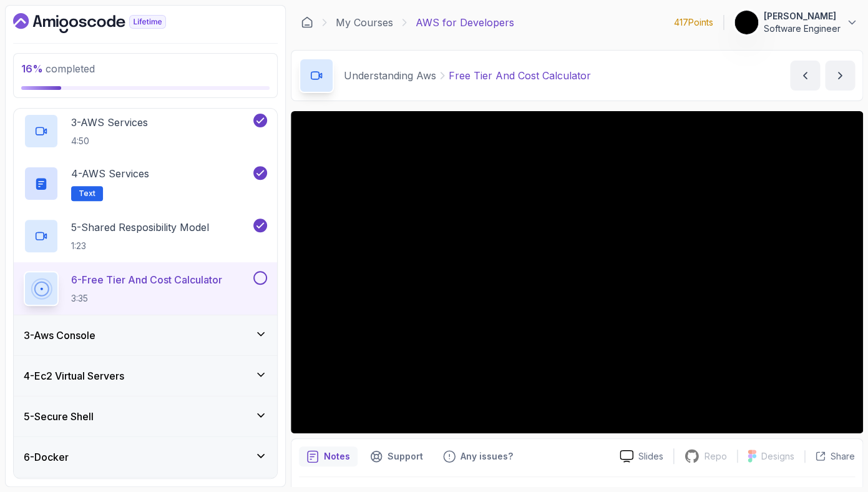  I want to click on p: 5 - Shared Resposibility Model, so click(140, 227).